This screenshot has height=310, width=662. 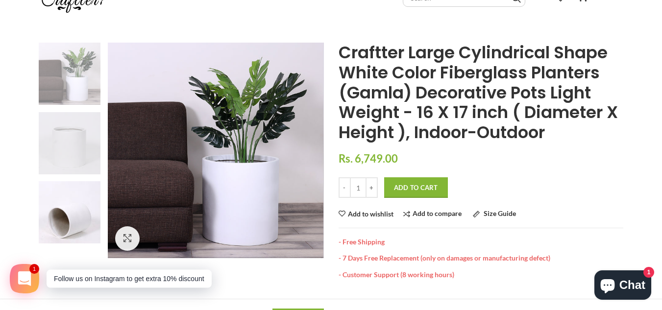 I want to click on div: - Free Shipping - 7 Days Free Replacement (only on damages or manufacturing defect) - Customer Su..., so click(x=481, y=253).